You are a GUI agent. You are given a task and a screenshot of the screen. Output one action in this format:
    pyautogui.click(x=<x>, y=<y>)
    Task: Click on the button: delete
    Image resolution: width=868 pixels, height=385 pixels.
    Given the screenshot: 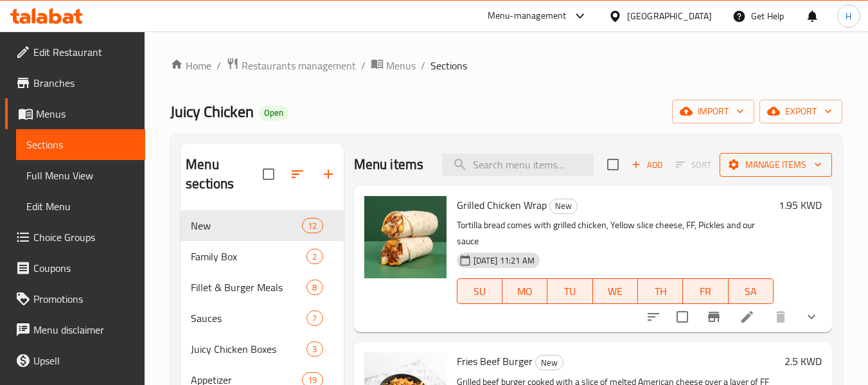 What is the action you would take?
    pyautogui.click(x=781, y=317)
    